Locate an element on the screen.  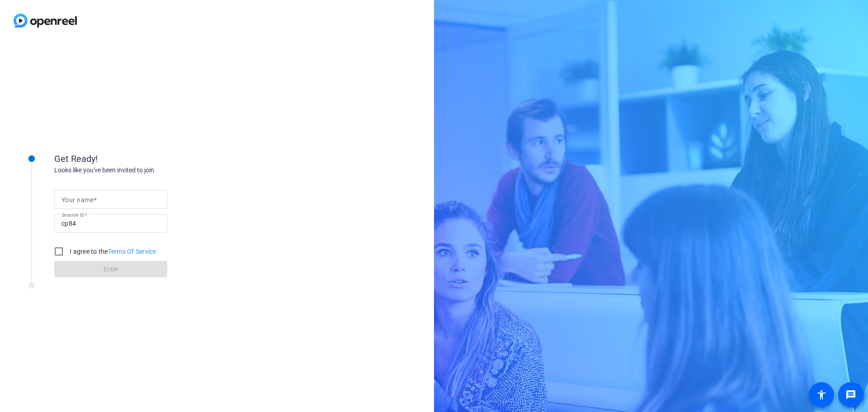
mat-label: Session ID is located at coordinates (73, 215).